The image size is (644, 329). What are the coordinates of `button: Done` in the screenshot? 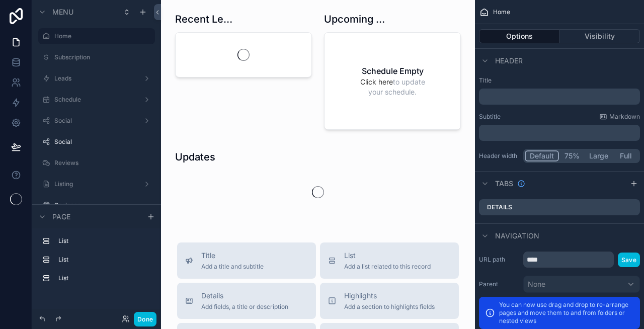 It's located at (145, 319).